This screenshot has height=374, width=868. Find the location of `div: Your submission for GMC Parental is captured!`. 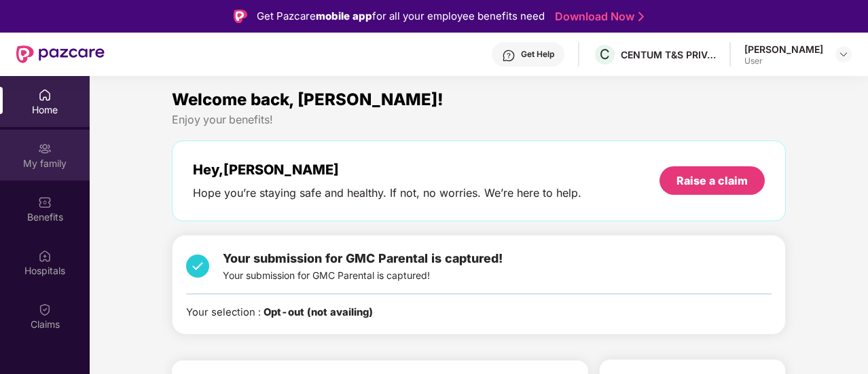

div: Your submission for GMC Parental is captured! is located at coordinates (362, 266).